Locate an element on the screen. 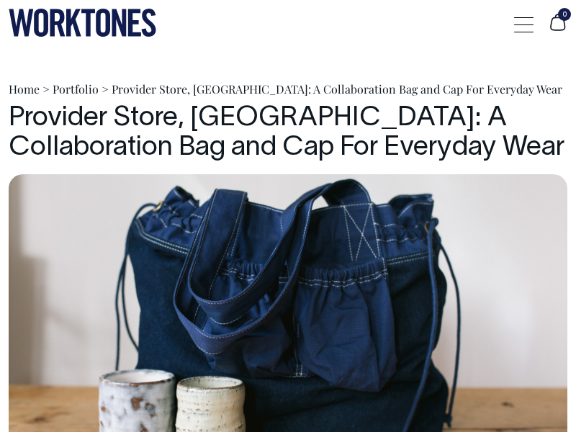 This screenshot has height=432, width=576. a: Home is located at coordinates (24, 89).